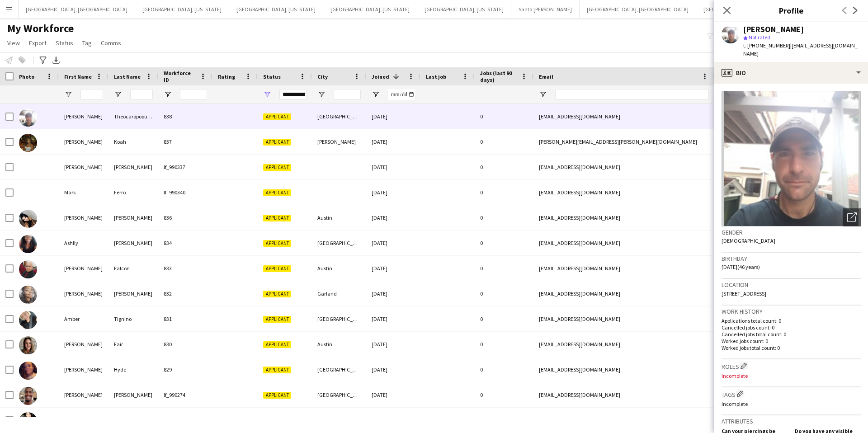  Describe the element at coordinates (133, 192) in the screenshot. I see `div: Ferro` at that location.